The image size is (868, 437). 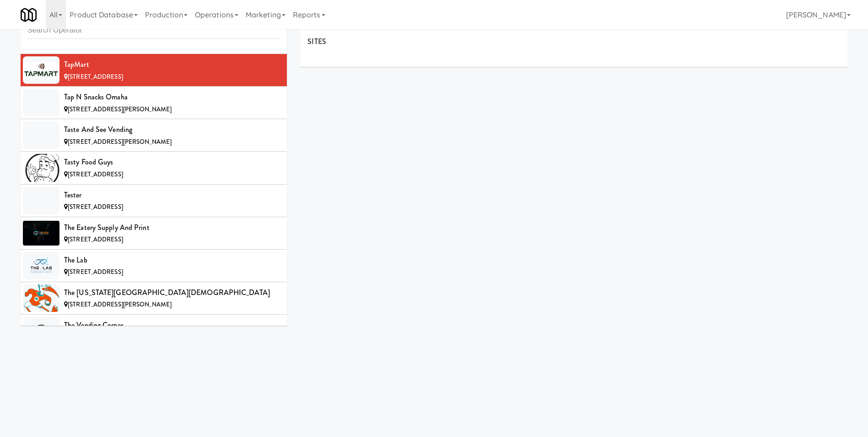 What do you see at coordinates (172, 195) in the screenshot?
I see `div: Tester` at bounding box center [172, 195].